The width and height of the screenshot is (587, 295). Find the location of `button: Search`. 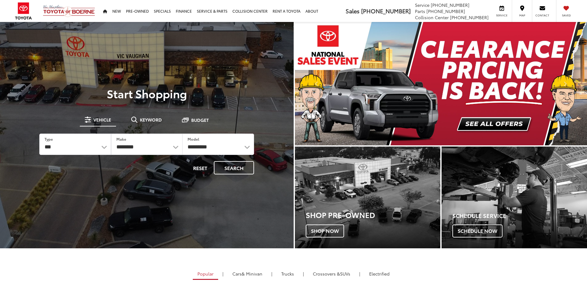

button: Search is located at coordinates (234, 168).